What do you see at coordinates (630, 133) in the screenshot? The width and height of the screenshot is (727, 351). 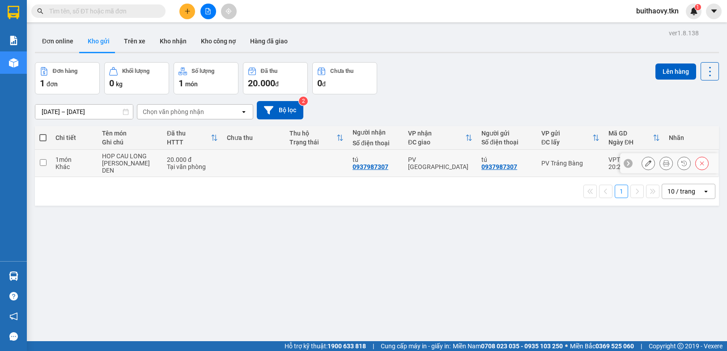 I see `div: Mã GD` at bounding box center [630, 133].